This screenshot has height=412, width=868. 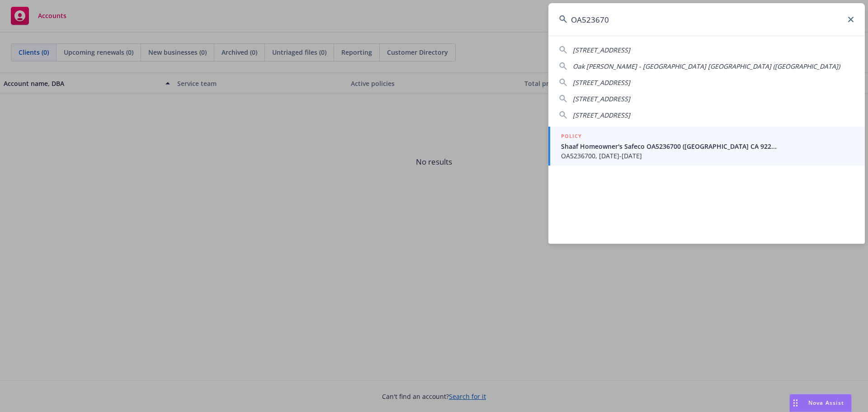 What do you see at coordinates (821, 403) in the screenshot?
I see `button: Nova Assist` at bounding box center [821, 403].